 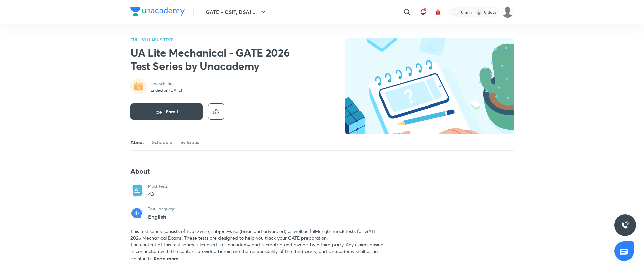 What do you see at coordinates (257, 171) in the screenshot?
I see `h4: About` at bounding box center [257, 171].